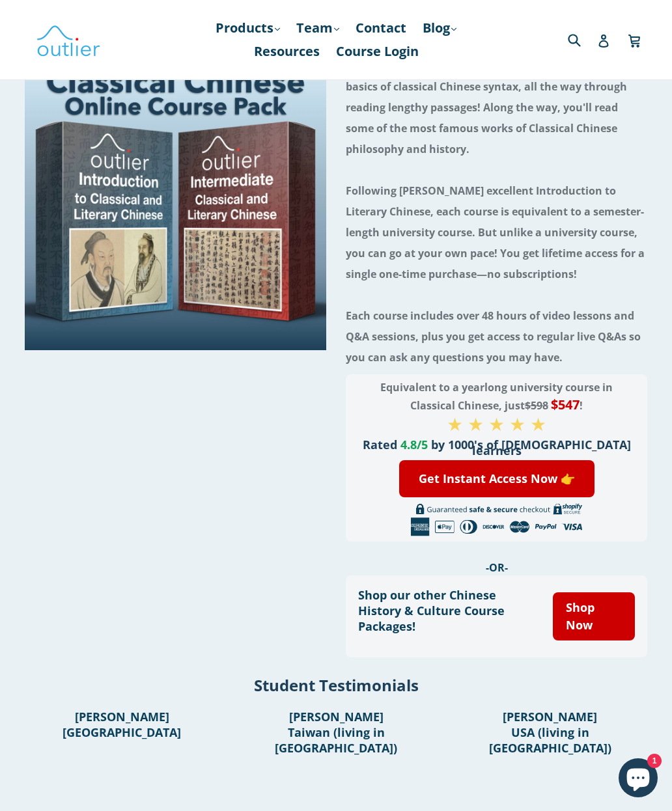 This screenshot has width=672, height=811. What do you see at coordinates (287, 51) in the screenshot?
I see `a: Resources` at bounding box center [287, 51].